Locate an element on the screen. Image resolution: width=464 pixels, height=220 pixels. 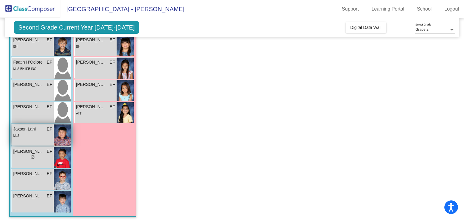
span: do_not_disturb_alt is located at coordinates (33, 157).